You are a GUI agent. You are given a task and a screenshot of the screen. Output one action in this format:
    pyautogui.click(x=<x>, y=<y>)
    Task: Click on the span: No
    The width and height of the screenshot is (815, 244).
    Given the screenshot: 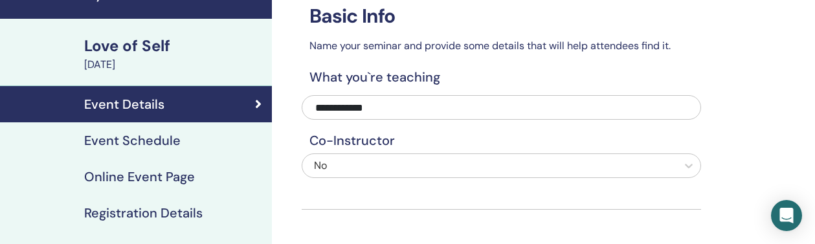 What is the action you would take?
    pyautogui.click(x=320, y=165)
    